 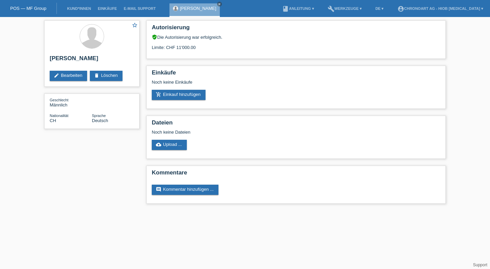 What do you see at coordinates (185, 190) in the screenshot?
I see `a: commentKommentar hinzufügen ...` at bounding box center [185, 190].